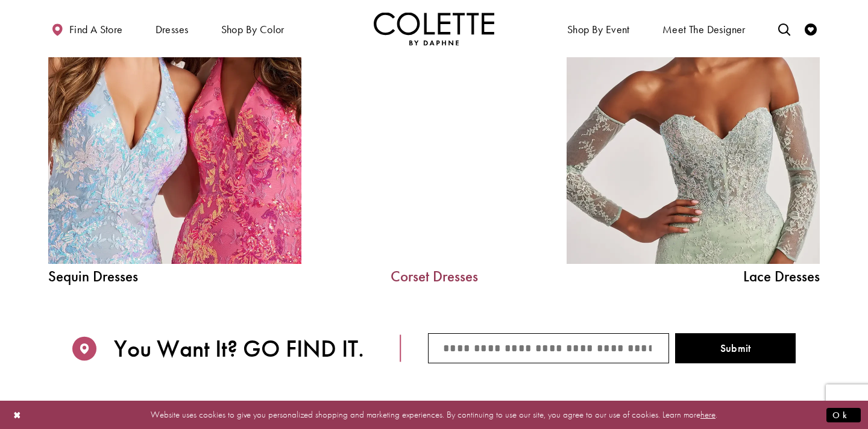  I want to click on a: Find a store, so click(87, 28).